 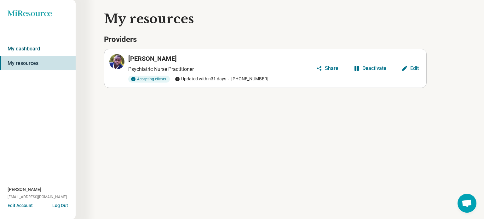 What do you see at coordinates (20, 205) in the screenshot?
I see `button: Edit Account` at bounding box center [20, 205].